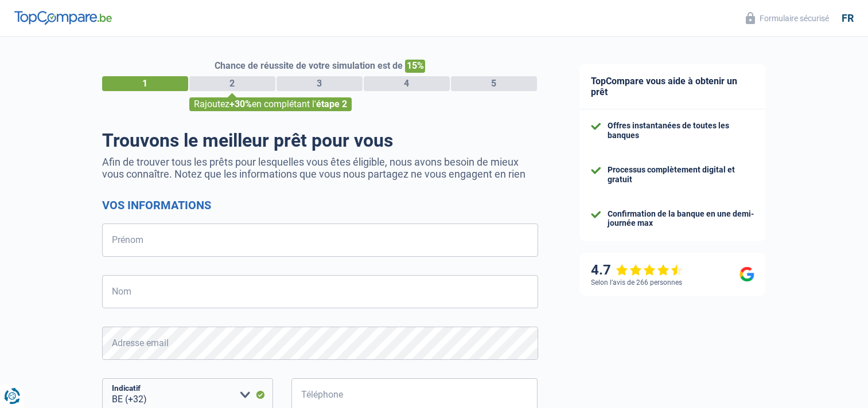 The image size is (868, 408). I want to click on span: 15%, so click(414, 66).